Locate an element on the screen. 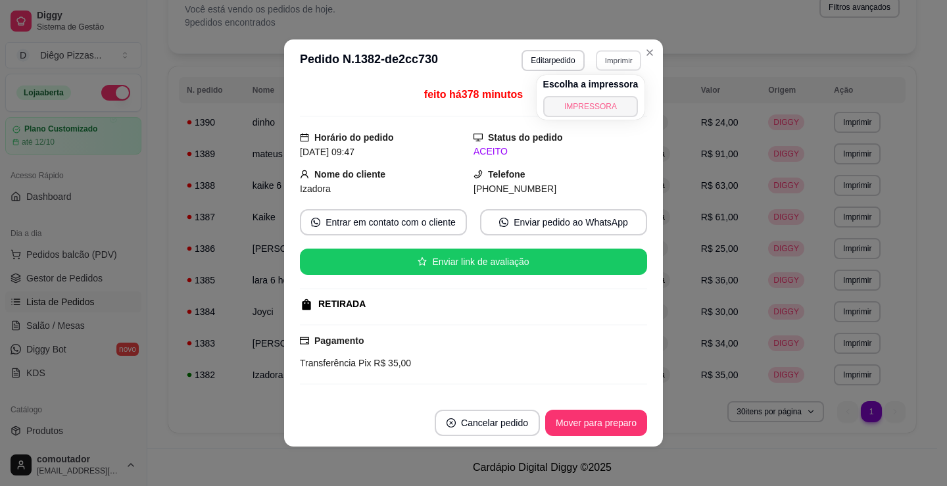 The image size is (947, 486). span: user is located at coordinates (304, 174).